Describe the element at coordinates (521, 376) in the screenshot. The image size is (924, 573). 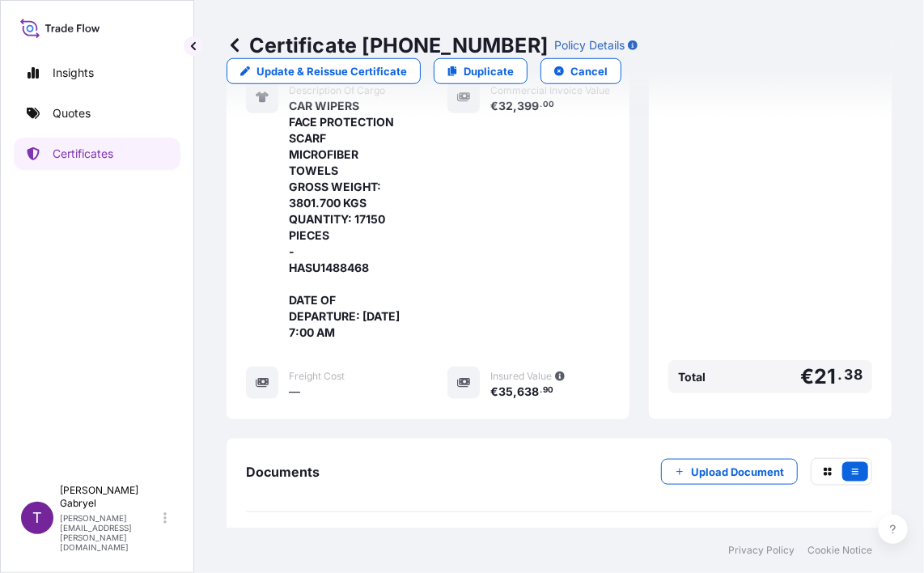
I see `span: Insured Value` at that location.